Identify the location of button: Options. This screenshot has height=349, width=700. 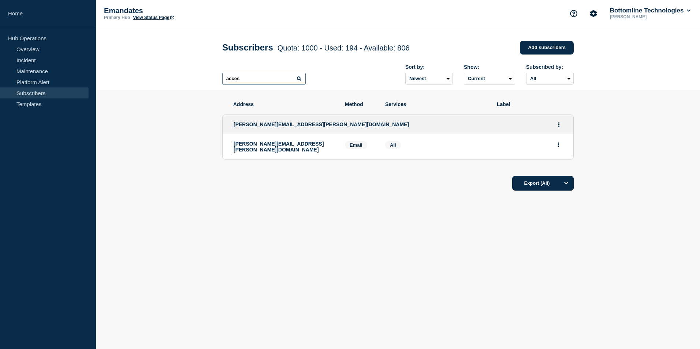
(566, 183).